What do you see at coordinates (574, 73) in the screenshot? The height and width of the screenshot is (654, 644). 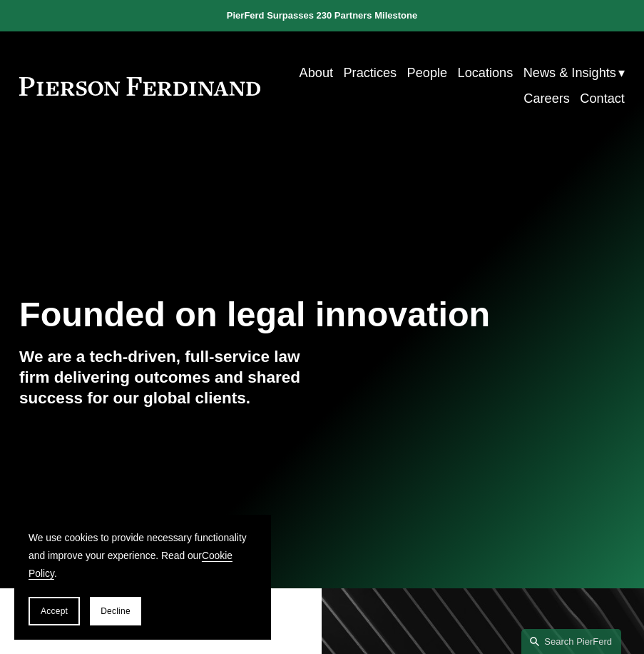 I see `a: folder dropdown` at bounding box center [574, 73].